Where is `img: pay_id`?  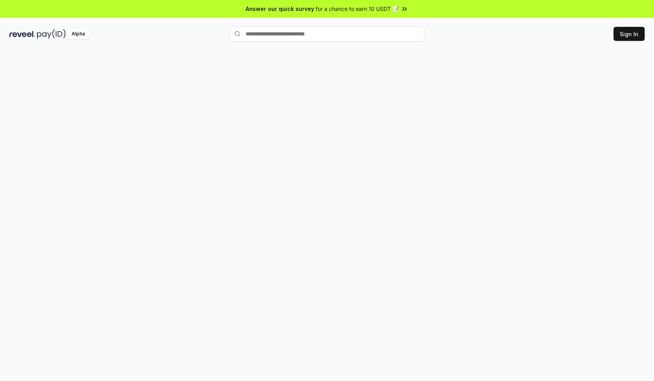 img: pay_id is located at coordinates (51, 34).